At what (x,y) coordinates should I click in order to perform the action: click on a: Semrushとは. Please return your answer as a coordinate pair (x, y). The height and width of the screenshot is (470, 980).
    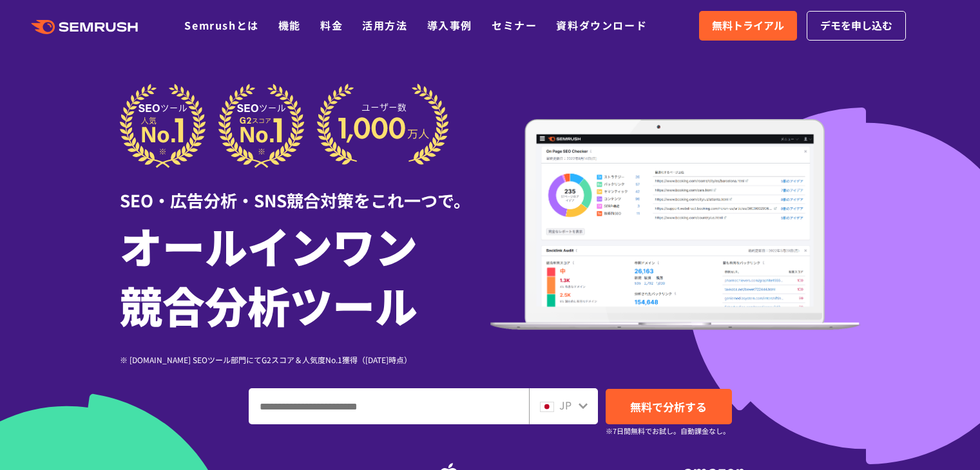
    Looking at the image, I should click on (221, 25).